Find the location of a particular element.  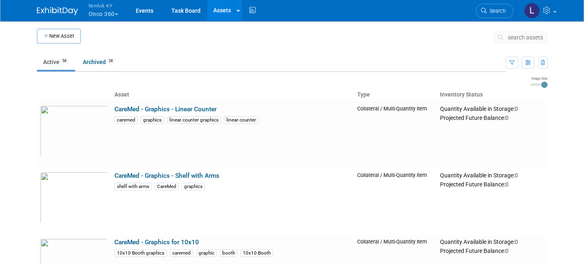

div: 10x10 Booth is located at coordinates (257, 253).